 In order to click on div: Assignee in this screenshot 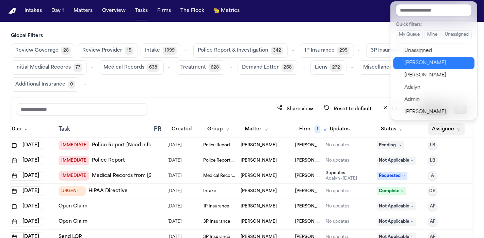, I will do `click(433, 61)`.